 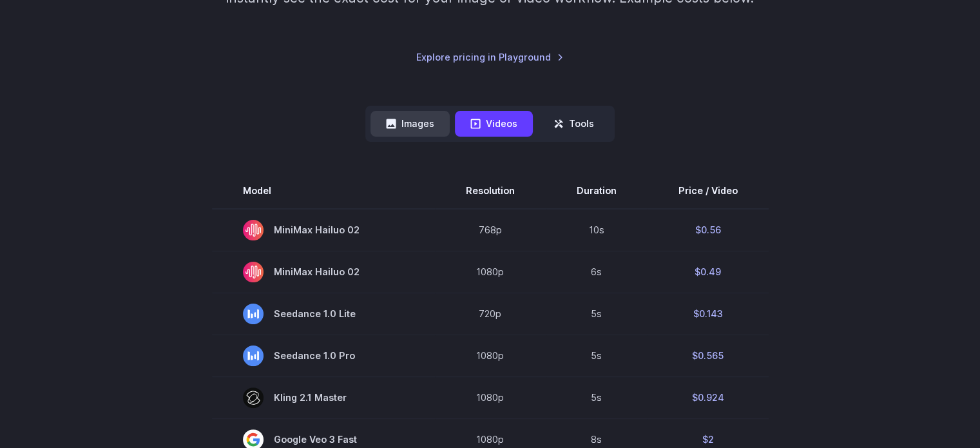 What do you see at coordinates (410, 123) in the screenshot?
I see `button: Images` at bounding box center [410, 123].